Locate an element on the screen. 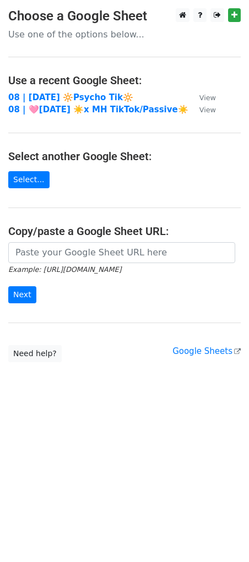 The height and width of the screenshot is (562, 249). p: Use one of the options below... is located at coordinates (124, 34).